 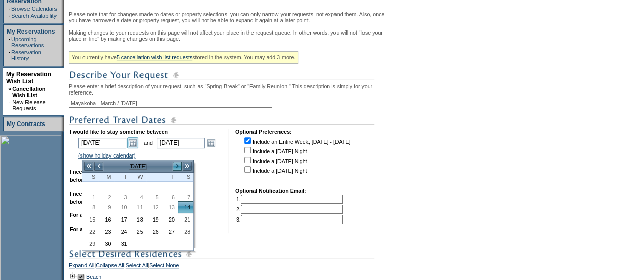 What do you see at coordinates (94, 277) in the screenshot?
I see `a: Beach` at bounding box center [94, 277].